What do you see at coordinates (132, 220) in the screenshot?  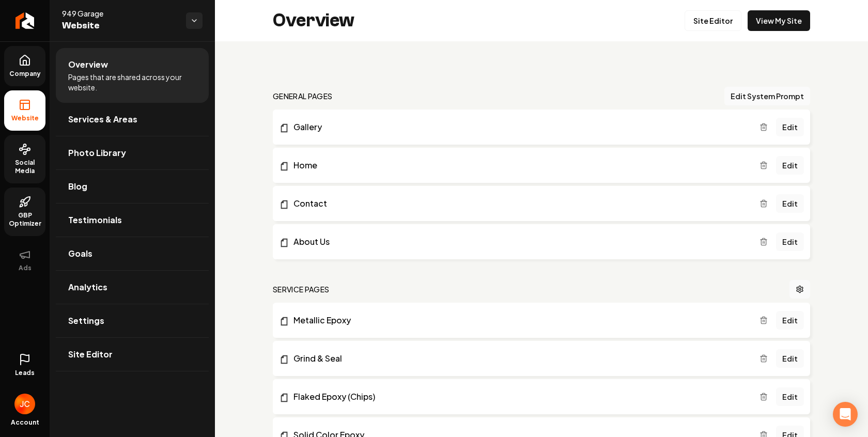 I see `a: Testimonials` at bounding box center [132, 220].